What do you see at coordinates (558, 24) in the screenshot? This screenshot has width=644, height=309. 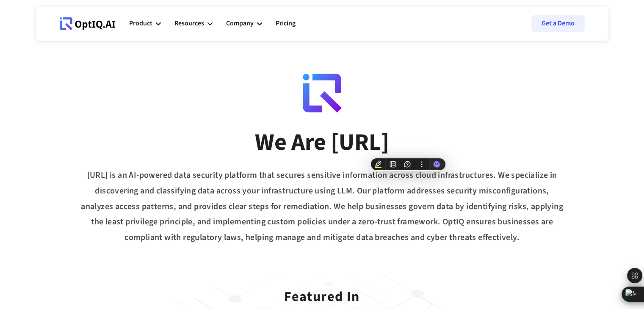 I see `a: Get a Demo` at bounding box center [558, 24].